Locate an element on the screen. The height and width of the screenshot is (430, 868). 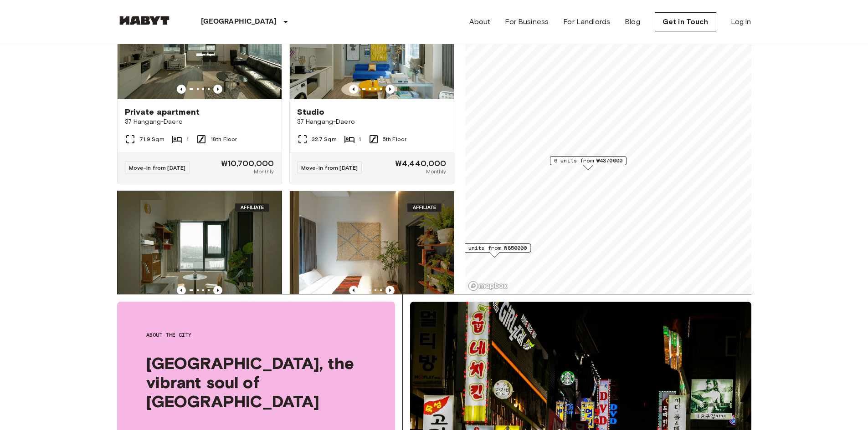
span: Private apartment is located at coordinates (163, 112).